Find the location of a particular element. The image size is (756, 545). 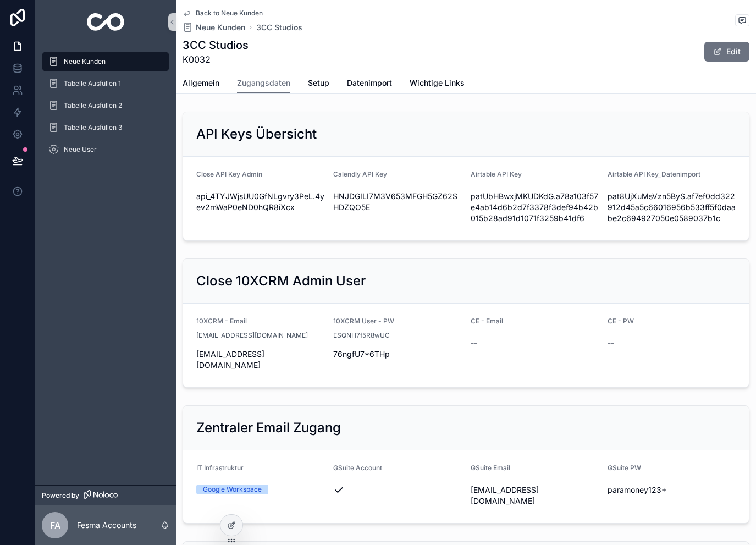

span: GSuite Account is located at coordinates (357, 467).